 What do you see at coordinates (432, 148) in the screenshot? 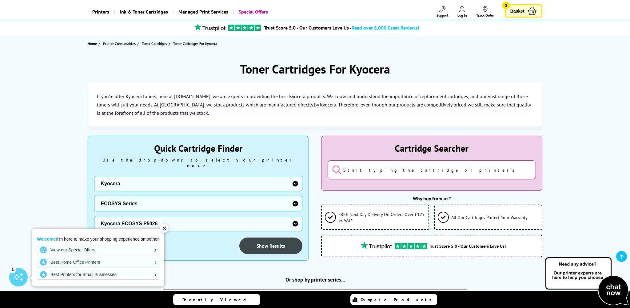
I see `div: Cartridge Searcher` at bounding box center [432, 148].